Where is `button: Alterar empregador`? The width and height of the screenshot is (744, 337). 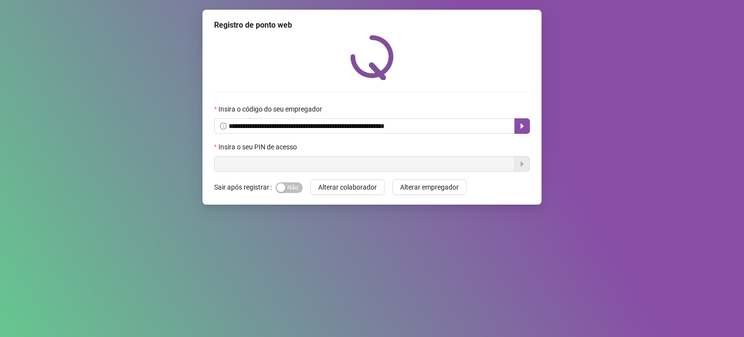 button: Alterar empregador is located at coordinates (429, 187).